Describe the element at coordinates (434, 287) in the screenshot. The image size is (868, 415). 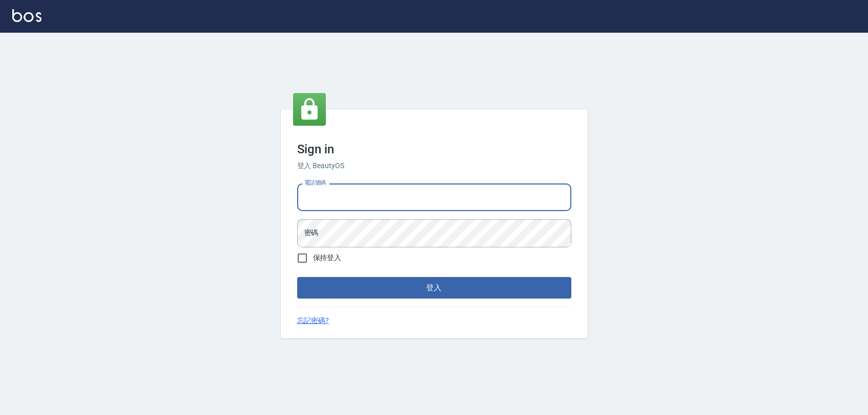
I see `button: 登入` at that location.